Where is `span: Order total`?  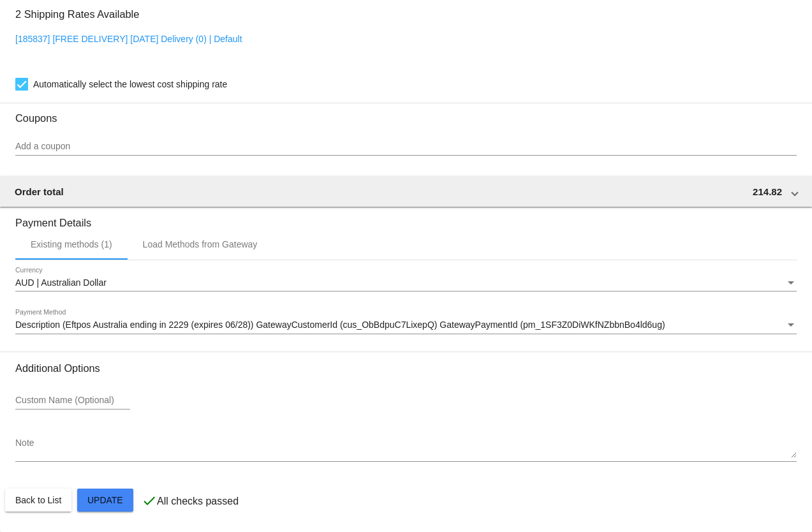
span: Order total is located at coordinates (39, 192).